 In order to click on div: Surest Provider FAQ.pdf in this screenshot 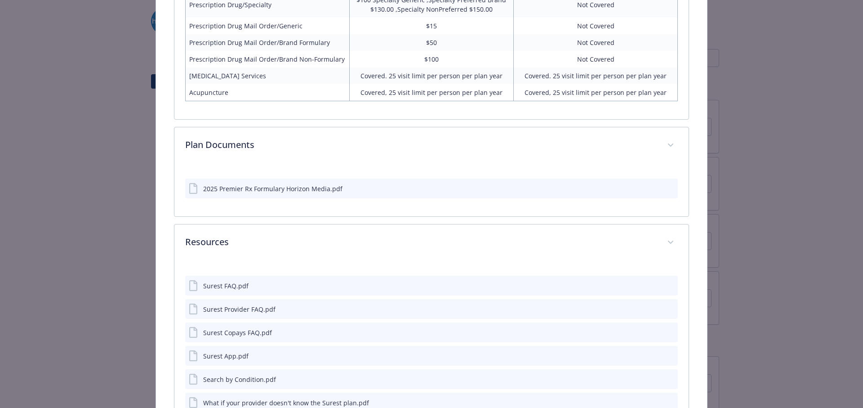, I will do `click(239, 309)`.